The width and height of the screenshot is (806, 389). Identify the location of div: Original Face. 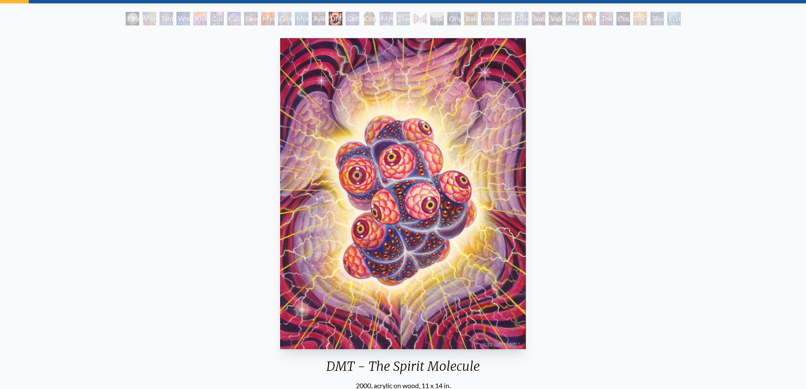
(454, 19).